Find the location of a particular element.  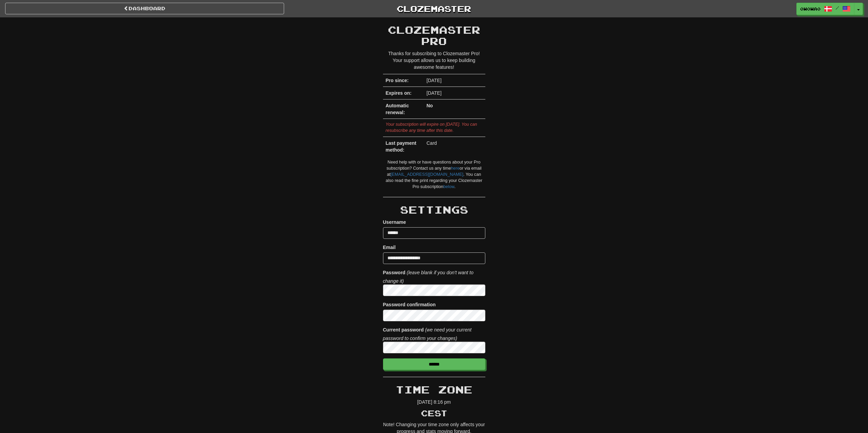

label: Password confirmation is located at coordinates (409, 305).